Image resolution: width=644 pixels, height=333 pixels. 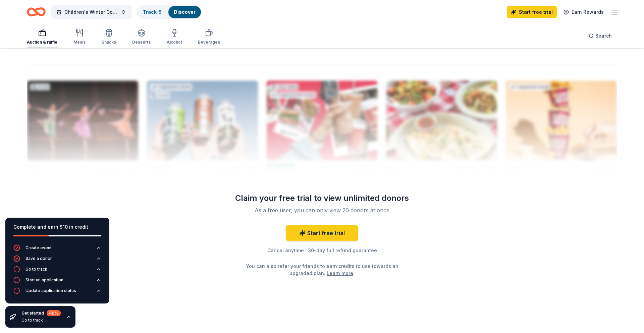 I want to click on button: Go to track, so click(x=58, y=271).